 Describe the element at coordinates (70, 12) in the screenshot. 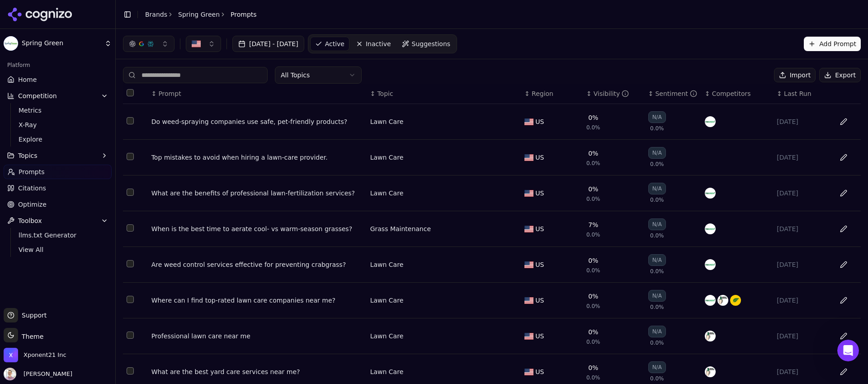

I see `h1: Cognizo` at that location.